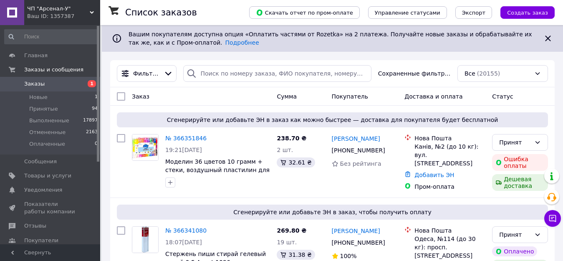  What do you see at coordinates (186, 231) in the screenshot?
I see `a: № 366341080` at bounding box center [186, 231].